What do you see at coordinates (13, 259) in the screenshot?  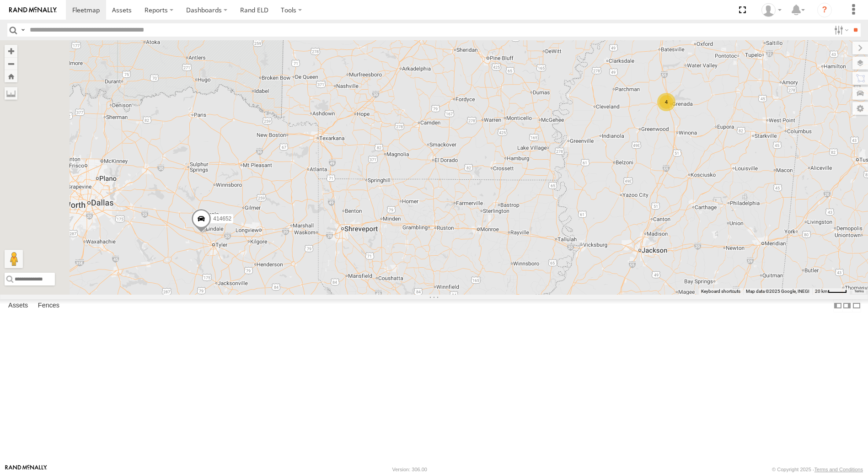 I see `button: Drag Pegman onto the map to open Street View` at bounding box center [13, 259].